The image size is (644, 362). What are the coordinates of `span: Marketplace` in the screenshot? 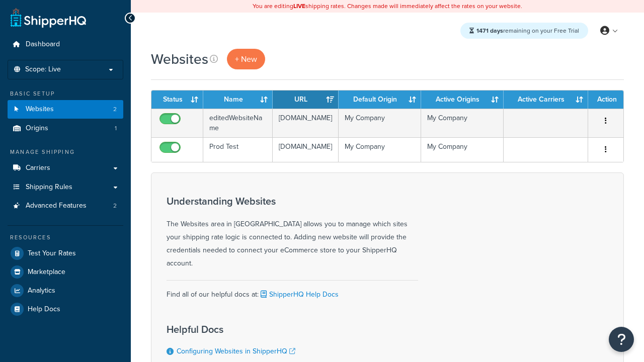 It's located at (46, 272).